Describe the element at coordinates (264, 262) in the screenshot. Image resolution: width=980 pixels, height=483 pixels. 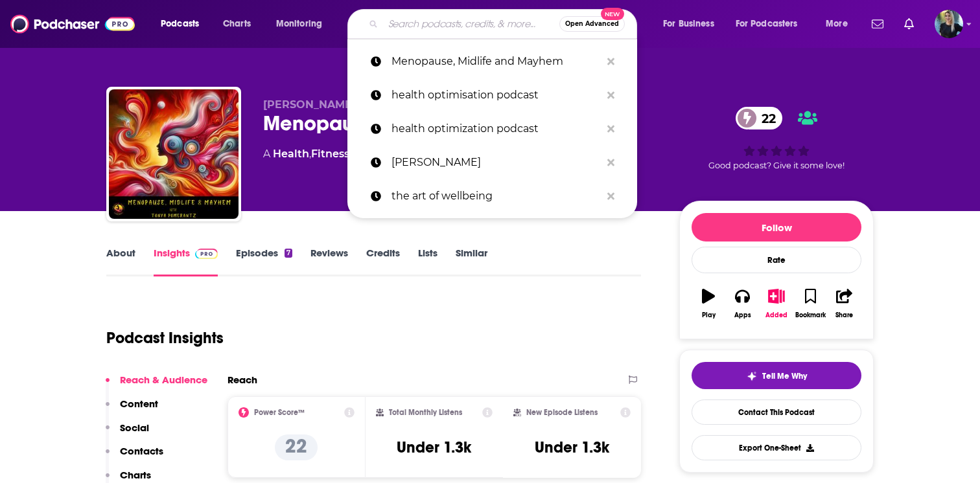
I see `a: Episodes7` at that location.